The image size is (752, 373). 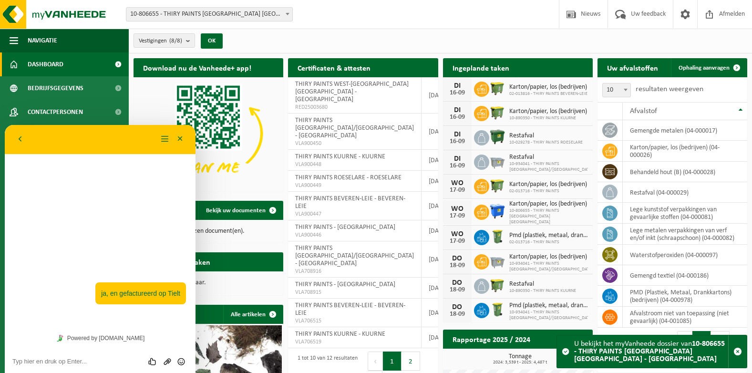 I want to click on img: Download de VHEPlus App, so click(x=208, y=133).